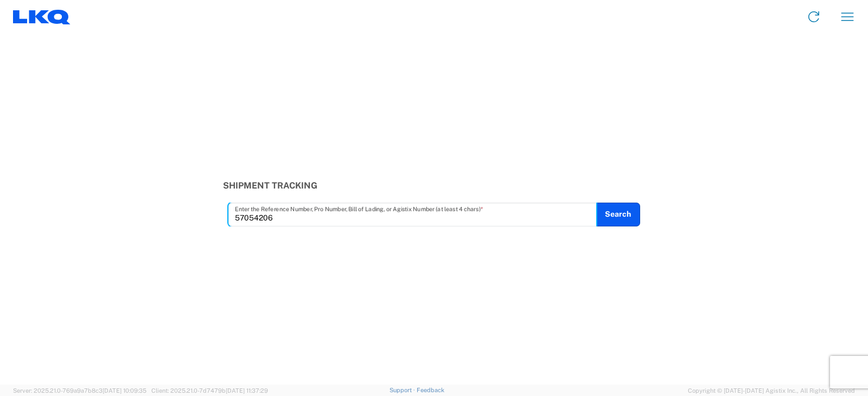 The width and height of the screenshot is (868, 396). Describe the element at coordinates (430, 390) in the screenshot. I see `a: Feedback` at that location.